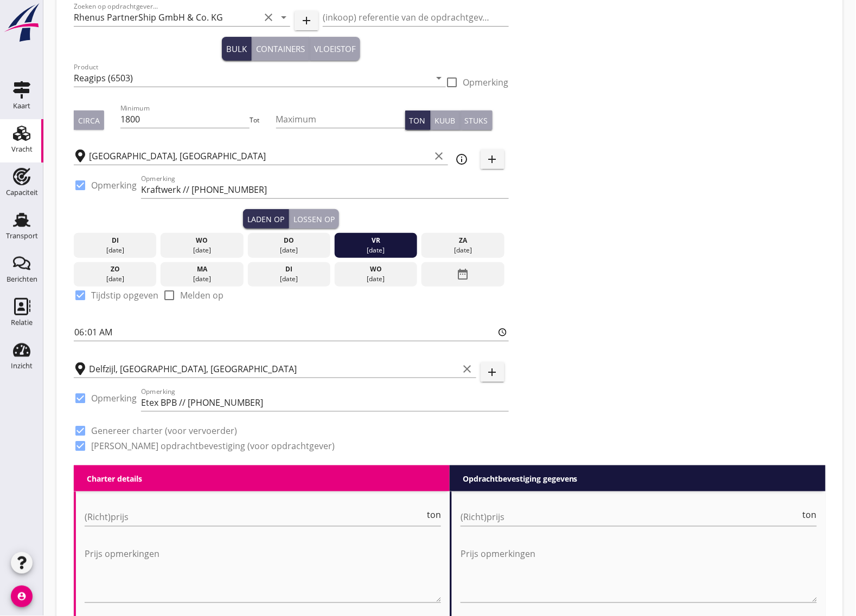  What do you see at coordinates (164, 431) in the screenshot?
I see `label: Genereer charter (voor vervoerder)` at bounding box center [164, 431].